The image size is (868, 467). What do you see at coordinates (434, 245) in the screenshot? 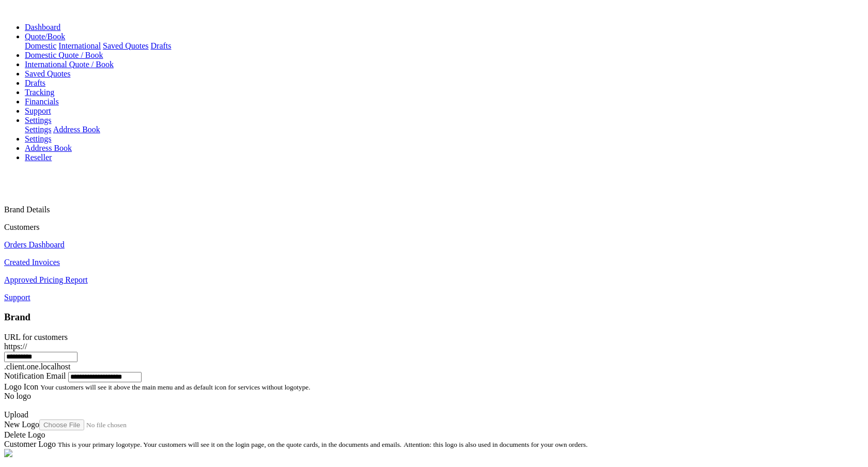
I see `div: Orders Dashboard` at bounding box center [434, 245].